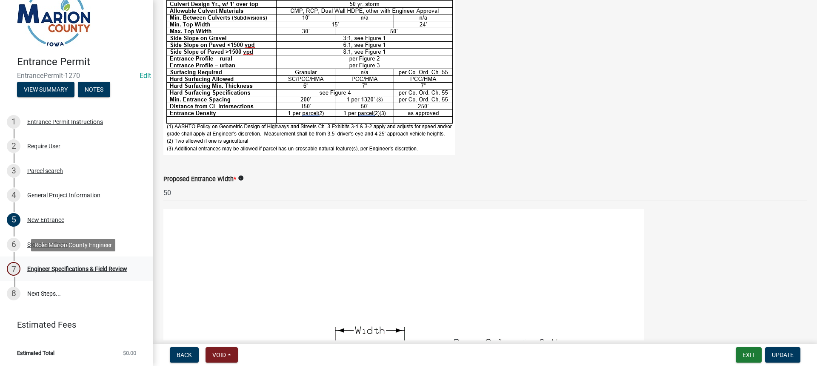 Image resolution: width=817 pixels, height=366 pixels. What do you see at coordinates (46, 89) in the screenshot?
I see `button: View Summary` at bounding box center [46, 89].